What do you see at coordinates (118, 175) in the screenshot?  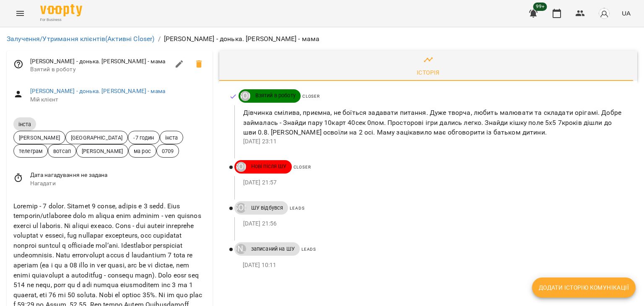 I see `span: Дата нагадування не задана` at bounding box center [118, 175].